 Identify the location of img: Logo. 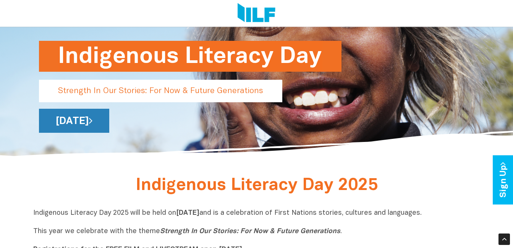
(257, 13).